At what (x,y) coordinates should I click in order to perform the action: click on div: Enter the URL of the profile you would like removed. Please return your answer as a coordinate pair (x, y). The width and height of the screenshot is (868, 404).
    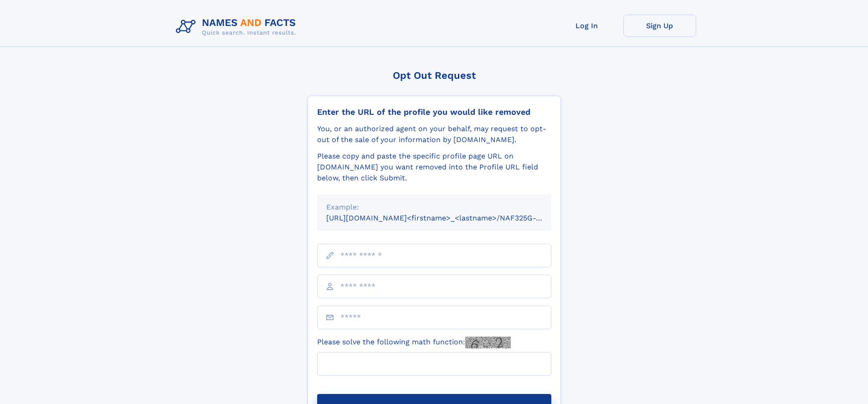
    Looking at the image, I should click on (434, 112).